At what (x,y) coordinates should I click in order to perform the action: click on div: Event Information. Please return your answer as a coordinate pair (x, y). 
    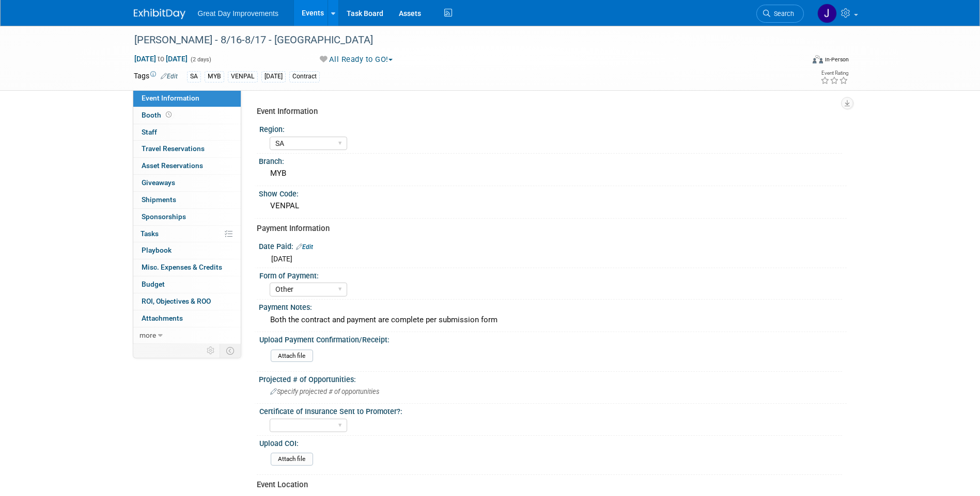
    Looking at the image, I should click on (547, 111).